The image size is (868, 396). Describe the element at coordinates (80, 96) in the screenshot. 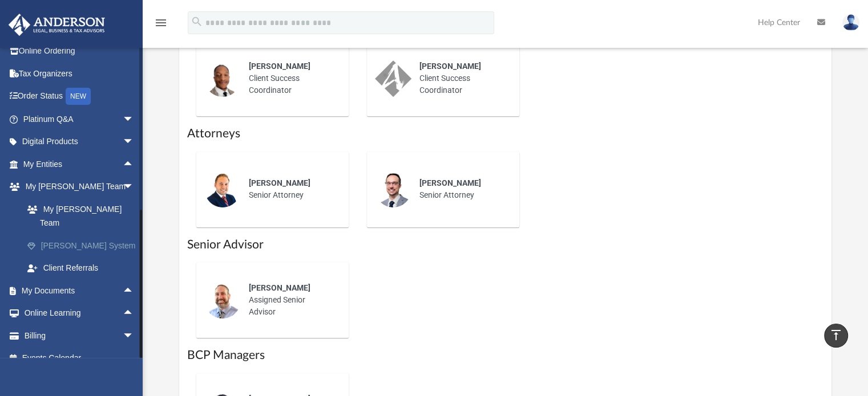

I see `a: Order StatusNEW` at that location.